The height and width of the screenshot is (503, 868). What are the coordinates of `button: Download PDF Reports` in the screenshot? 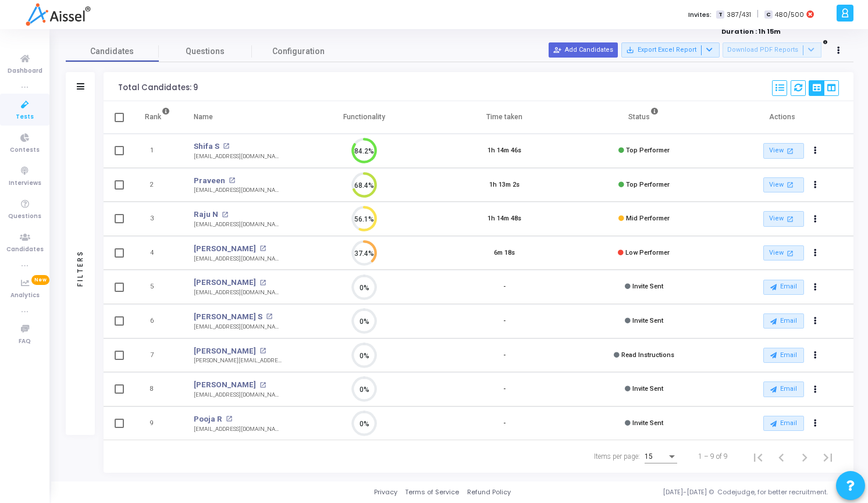 It's located at (772, 50).